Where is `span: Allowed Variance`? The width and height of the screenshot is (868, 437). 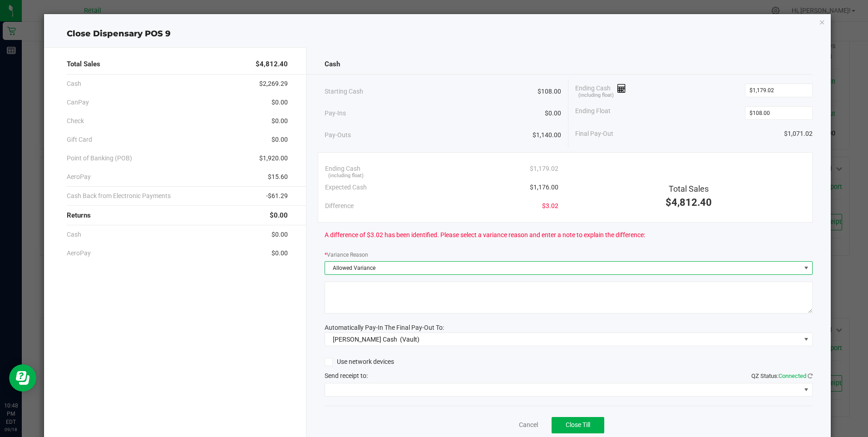 span: Allowed Variance is located at coordinates (563, 267).